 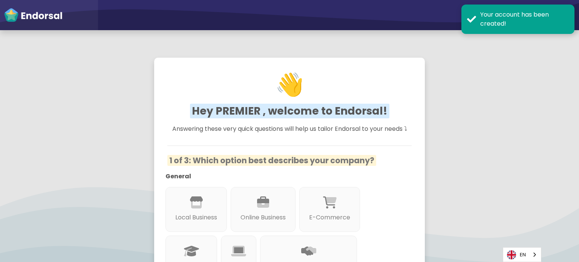 What do you see at coordinates (524, 19) in the screenshot?
I see `div: Your account has been created!` at bounding box center [524, 19].